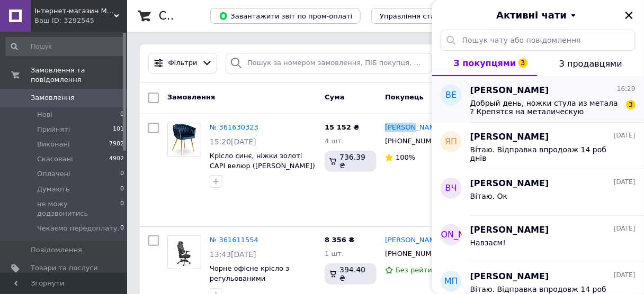  I want to click on button: З продавцями, so click(590, 63).